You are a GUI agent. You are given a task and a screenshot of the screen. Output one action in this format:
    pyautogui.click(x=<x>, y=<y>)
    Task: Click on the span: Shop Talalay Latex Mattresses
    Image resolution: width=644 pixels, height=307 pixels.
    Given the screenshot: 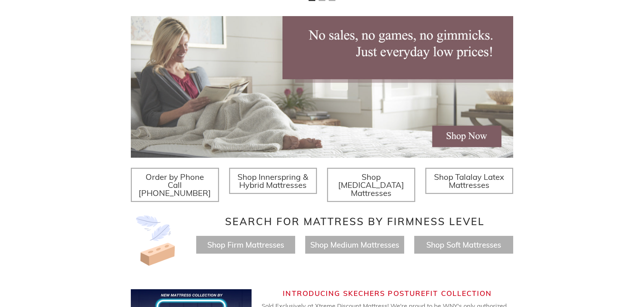 What is the action you would take?
    pyautogui.click(x=469, y=181)
    